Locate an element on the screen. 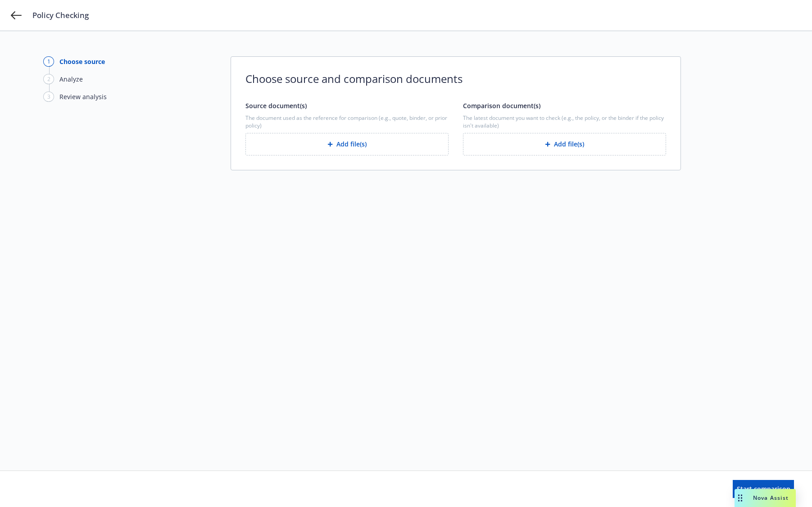 The image size is (812, 507). span: Source document(s) is located at coordinates (276, 105).